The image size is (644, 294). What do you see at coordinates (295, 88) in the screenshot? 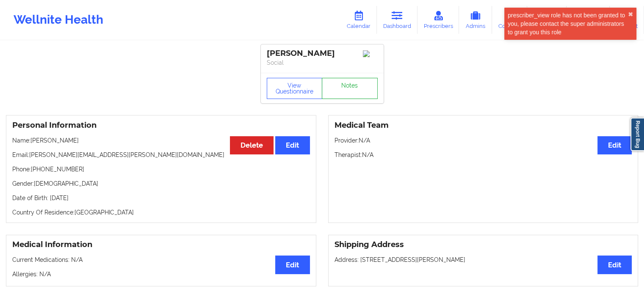
I see `button: View Questionnaire` at bounding box center [295, 88].